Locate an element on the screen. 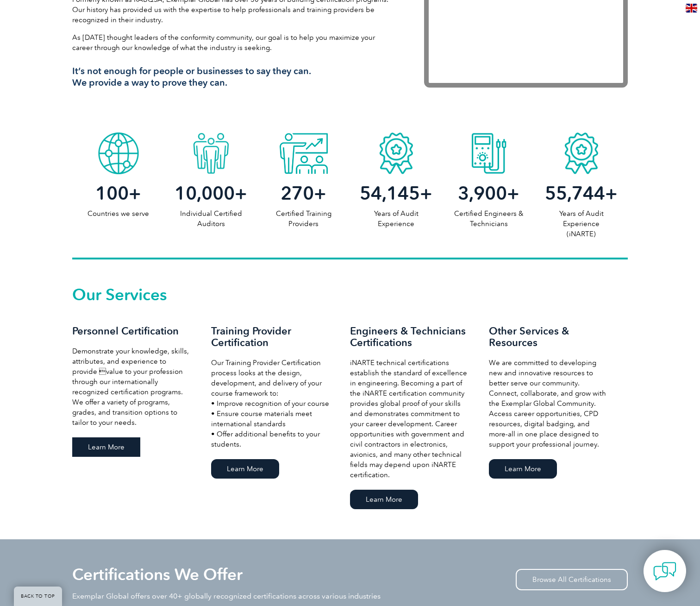 This screenshot has height=606, width=700. span: 270 is located at coordinates (297, 193).